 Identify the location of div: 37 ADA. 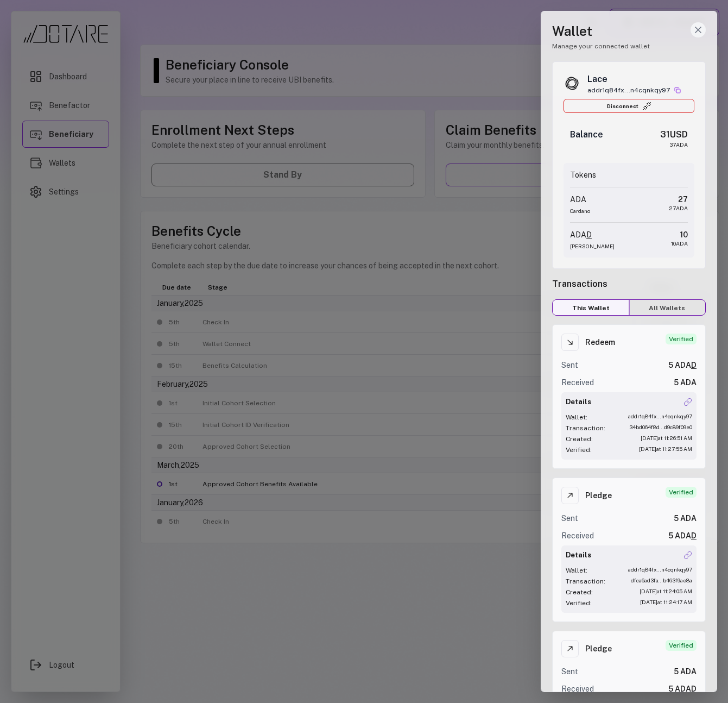
(645, 144).